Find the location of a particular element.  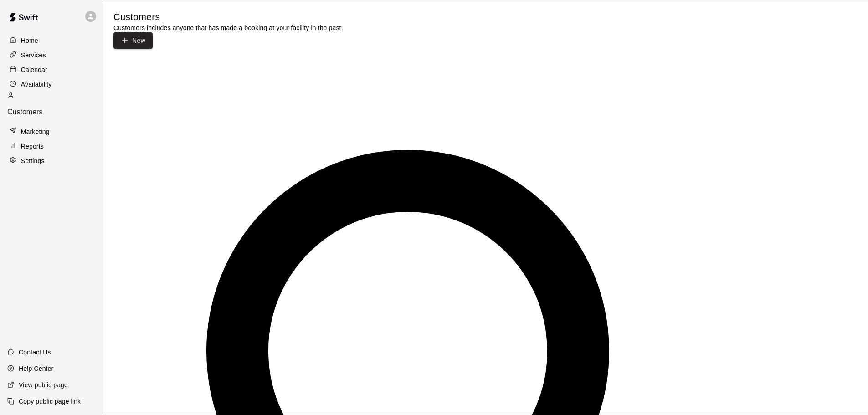

p: Services is located at coordinates (33, 55).